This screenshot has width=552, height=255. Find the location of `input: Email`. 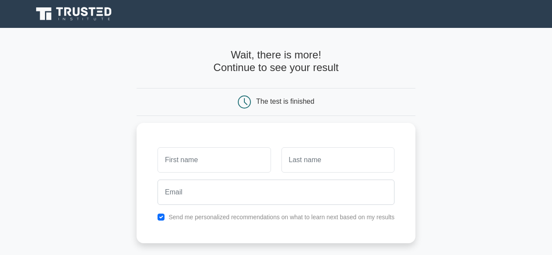

input: Email is located at coordinates (276, 192).